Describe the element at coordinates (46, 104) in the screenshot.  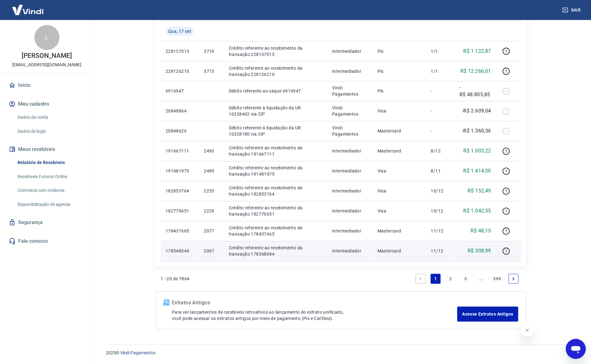
I see `button: Meu cadastro` at that location.